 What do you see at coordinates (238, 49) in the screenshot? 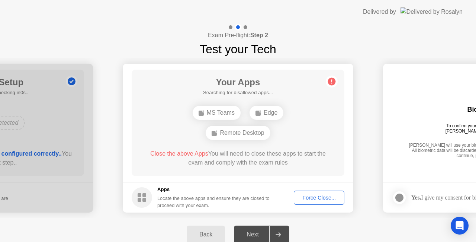
I see `h1: Test your Tech` at bounding box center [238, 49].